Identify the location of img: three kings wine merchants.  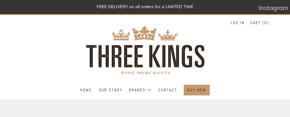
(145, 50).